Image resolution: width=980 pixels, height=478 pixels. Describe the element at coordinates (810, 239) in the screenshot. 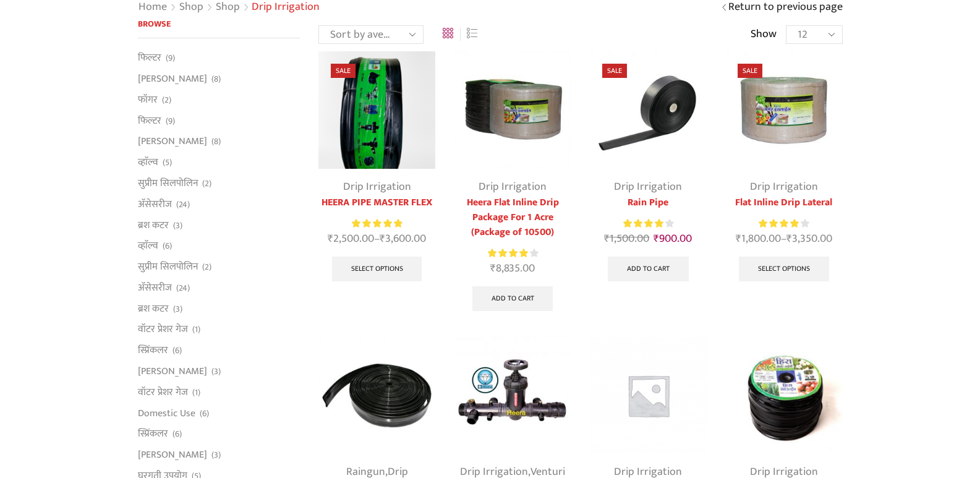

I see `bdi: 3,350.00` at that location.